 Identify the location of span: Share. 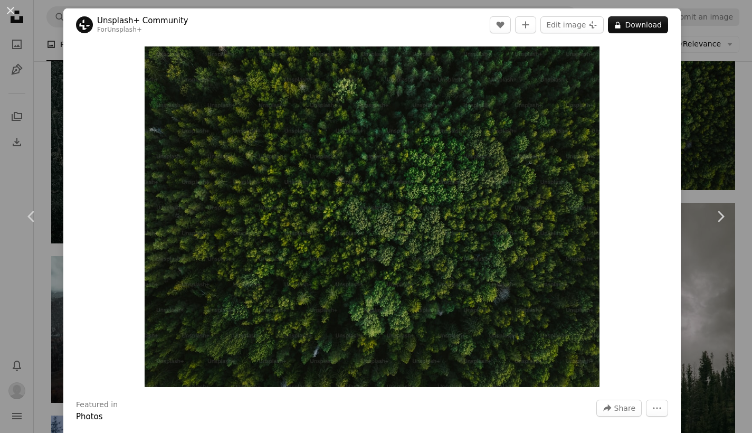
(625, 408).